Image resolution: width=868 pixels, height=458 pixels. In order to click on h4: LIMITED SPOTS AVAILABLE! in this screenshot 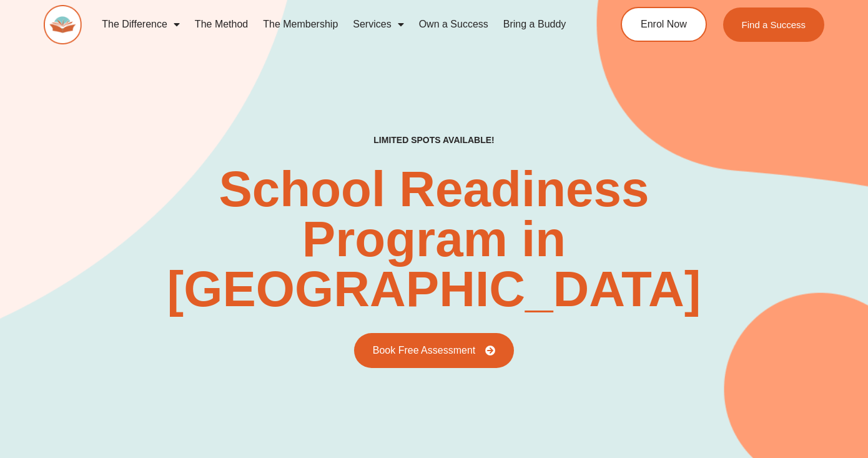, I will do `click(433, 140)`.